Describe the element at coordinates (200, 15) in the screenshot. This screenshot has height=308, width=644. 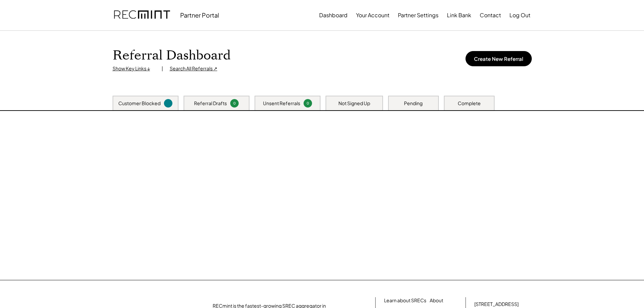
I see `div: Partner Portal` at that location.